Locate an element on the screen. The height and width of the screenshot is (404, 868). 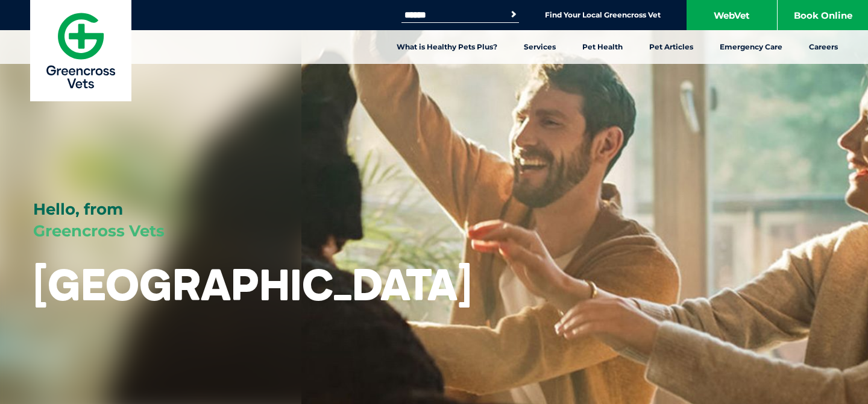
a: Careers is located at coordinates (823, 47).